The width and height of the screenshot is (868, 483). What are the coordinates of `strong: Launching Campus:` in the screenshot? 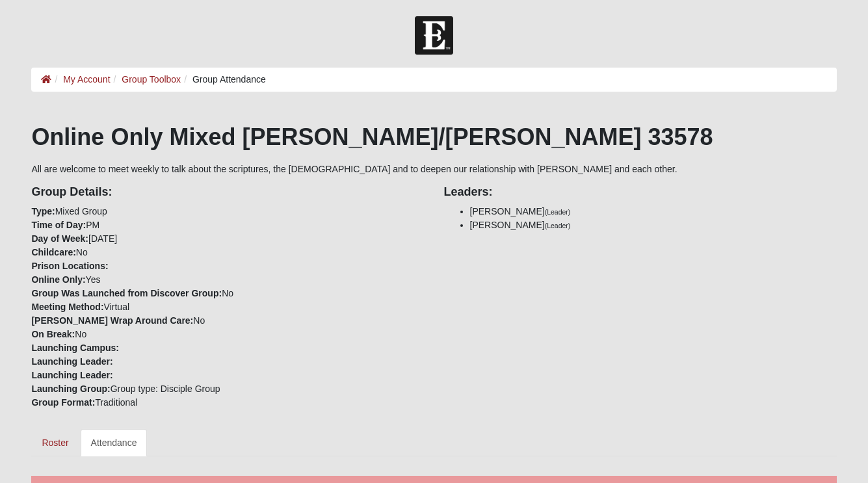 It's located at (74, 348).